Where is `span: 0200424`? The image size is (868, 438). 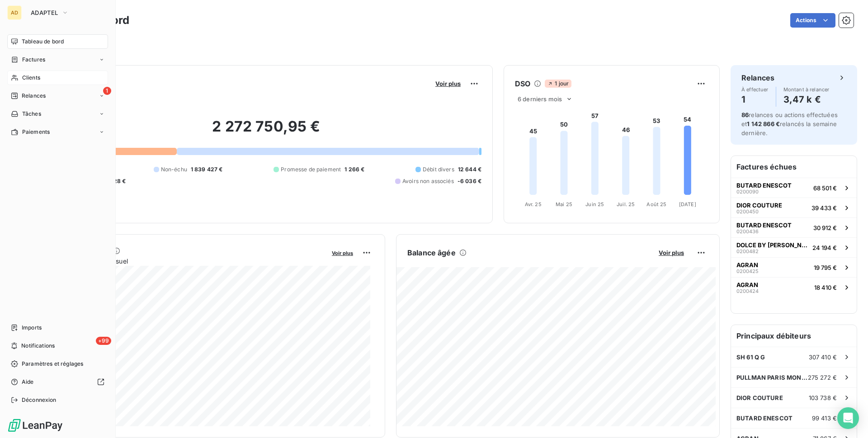 span: 0200424 is located at coordinates (748, 291).